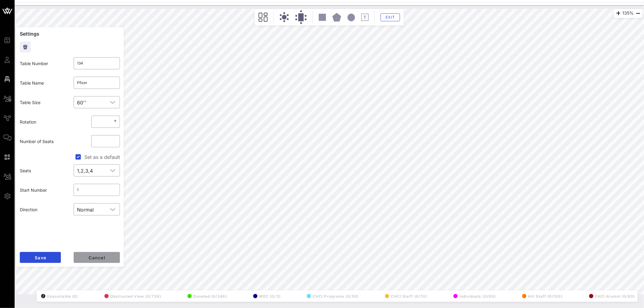 This screenshot has height=308, width=644. I want to click on button: Exit, so click(391, 17).